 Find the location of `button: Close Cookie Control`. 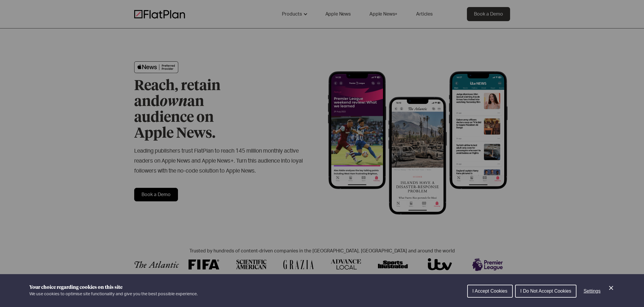

button: Close Cookie Control is located at coordinates (611, 288).